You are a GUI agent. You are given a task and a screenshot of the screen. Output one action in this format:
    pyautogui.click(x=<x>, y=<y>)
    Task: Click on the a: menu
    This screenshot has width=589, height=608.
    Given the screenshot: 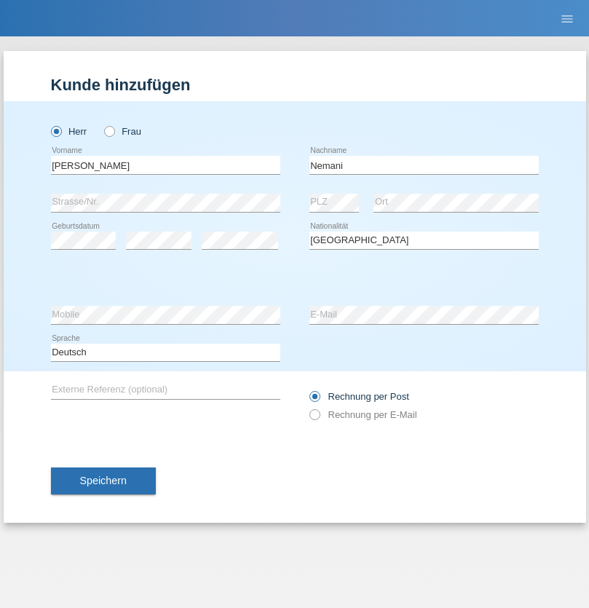 What is the action you would take?
    pyautogui.click(x=568, y=18)
    